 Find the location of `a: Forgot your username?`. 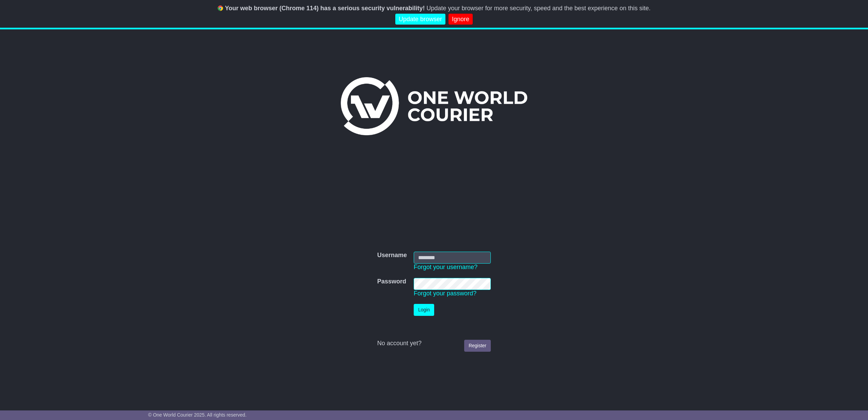

a: Forgot your username? is located at coordinates (446, 267).